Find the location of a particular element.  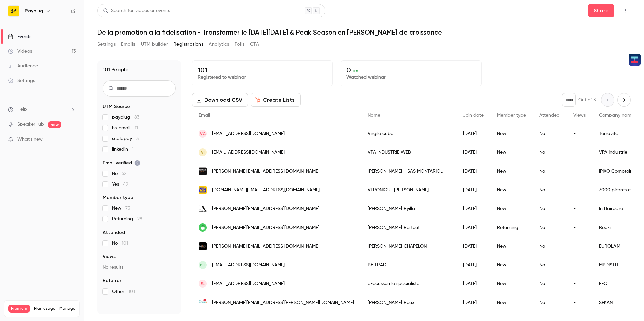

button: Next page is located at coordinates (624, 100).